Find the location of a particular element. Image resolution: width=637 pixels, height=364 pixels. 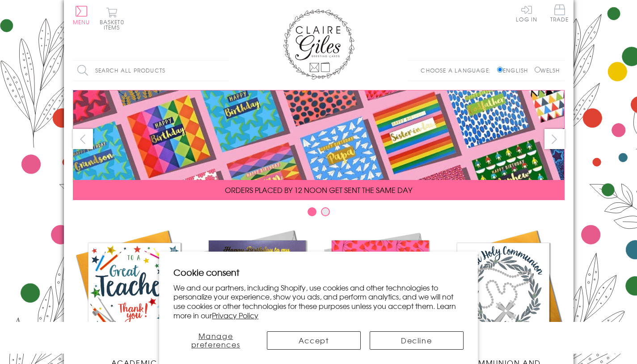

button: next is located at coordinates (555, 138).